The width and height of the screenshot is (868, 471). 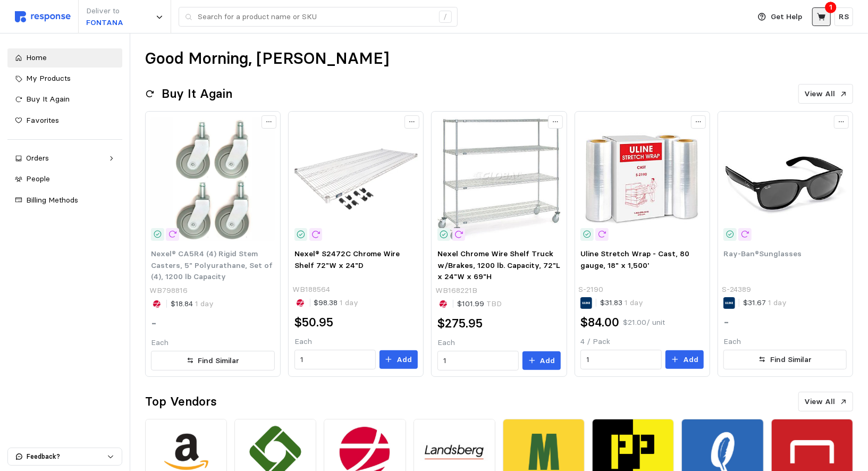 What do you see at coordinates (786, 17) in the screenshot?
I see `p: Get Help` at bounding box center [786, 17].